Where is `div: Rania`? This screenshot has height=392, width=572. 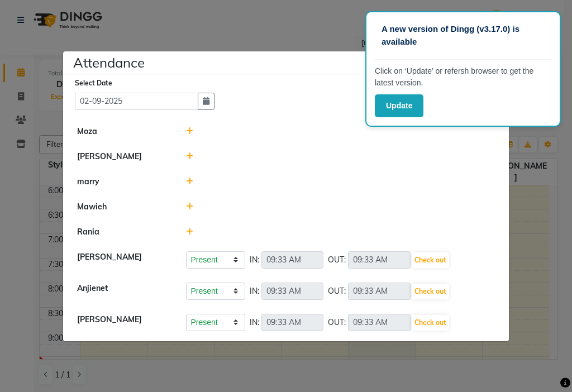 div: Rania is located at coordinates (123, 232).